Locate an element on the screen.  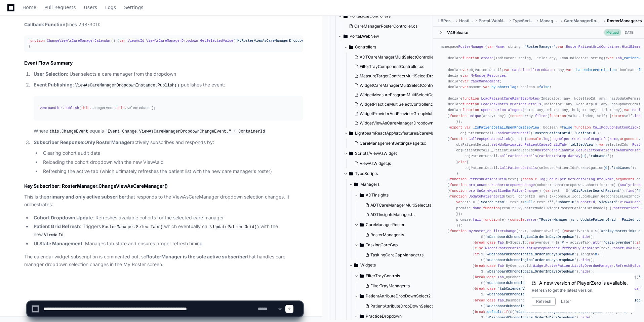
h2: Event Flow Summary is located at coordinates (163, 63).